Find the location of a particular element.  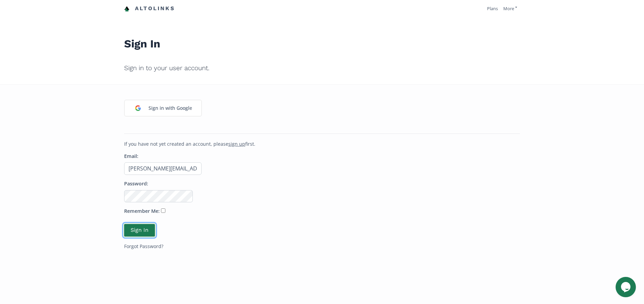

a: Plans is located at coordinates (492, 8).